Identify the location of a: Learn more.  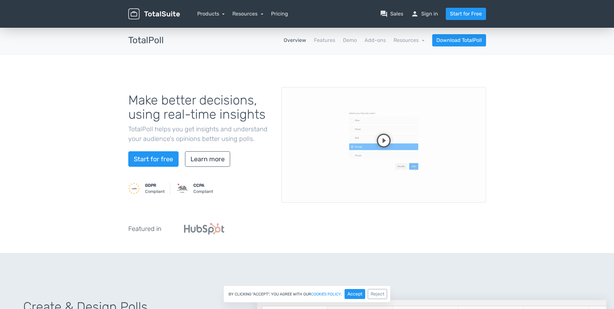
(207, 159).